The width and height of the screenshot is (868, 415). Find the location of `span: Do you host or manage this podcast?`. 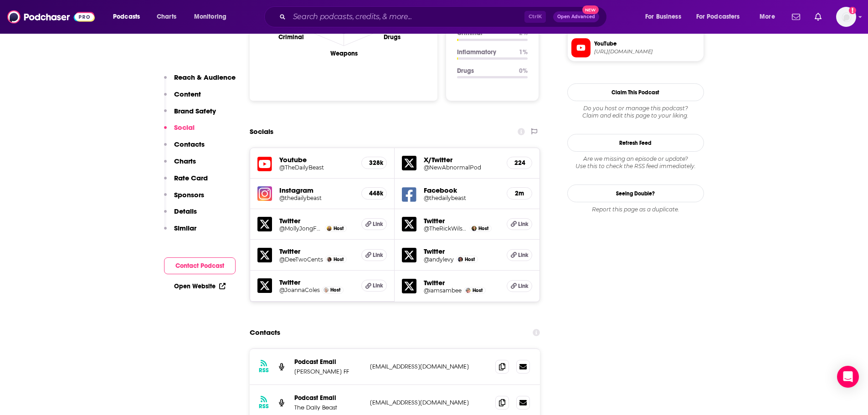

span: Do you host or manage this podcast? is located at coordinates (635, 109).